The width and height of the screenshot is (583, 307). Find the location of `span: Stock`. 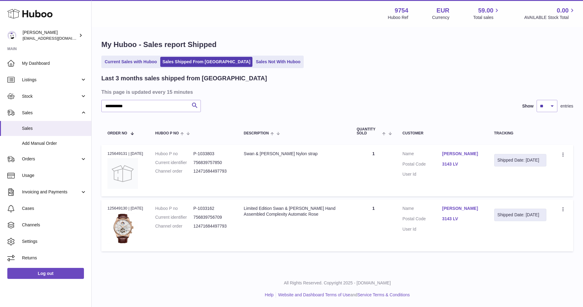

span: Stock is located at coordinates (51, 96).